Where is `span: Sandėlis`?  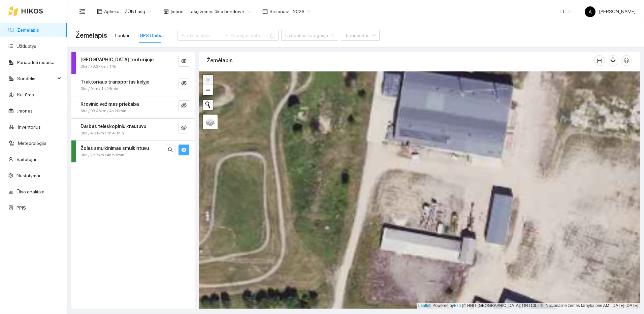
span: Sandėlis is located at coordinates (36, 79).